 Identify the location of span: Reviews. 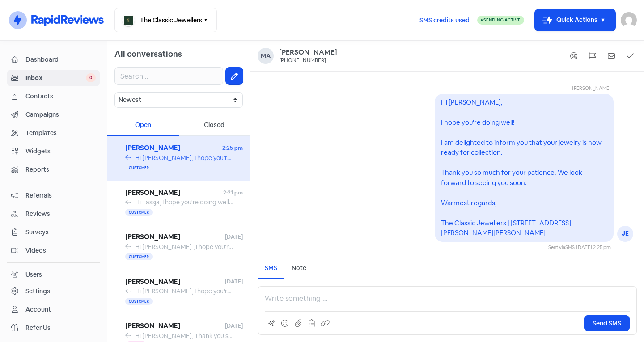
(60, 214).